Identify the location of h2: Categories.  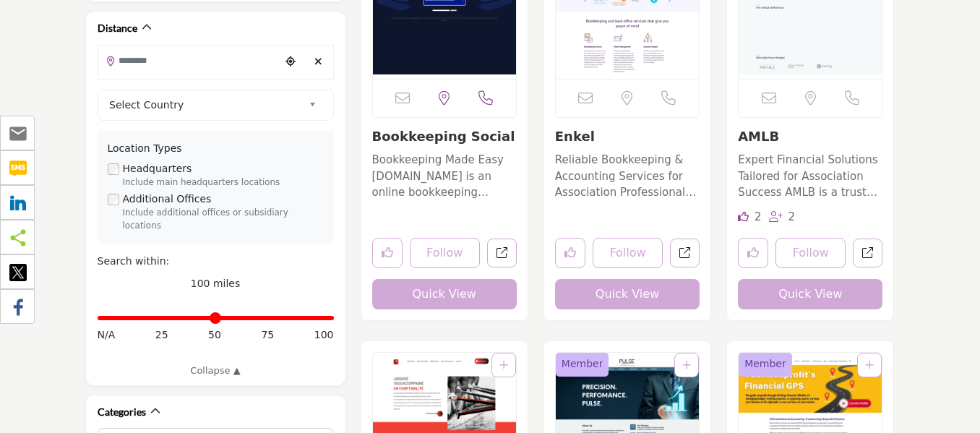
(122, 412).